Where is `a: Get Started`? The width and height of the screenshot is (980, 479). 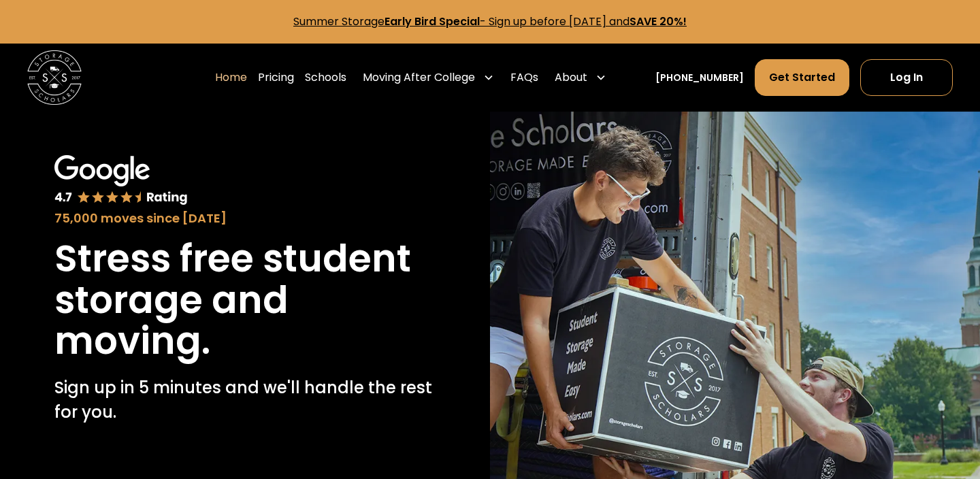 a: Get Started is located at coordinates (802, 78).